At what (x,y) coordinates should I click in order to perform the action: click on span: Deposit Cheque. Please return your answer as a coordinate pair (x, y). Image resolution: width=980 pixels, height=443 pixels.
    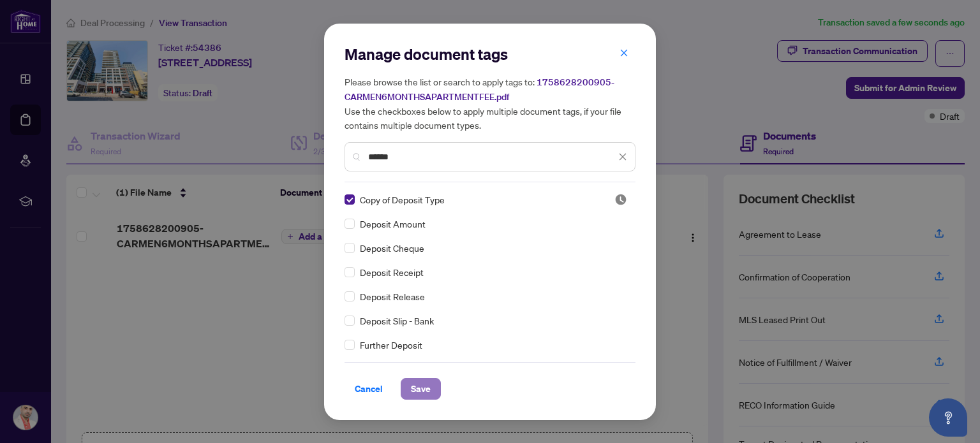
    Looking at the image, I should click on (392, 248).